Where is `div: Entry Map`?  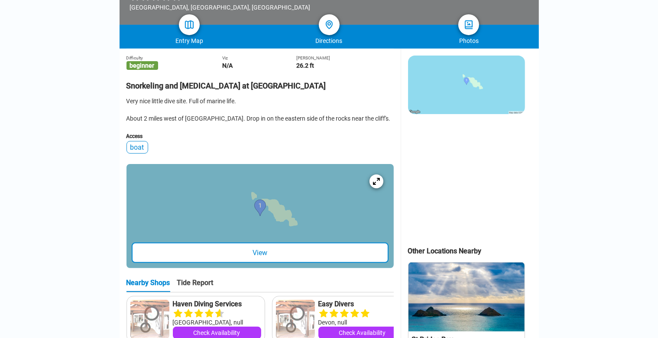
div: Entry Map is located at coordinates (189, 41).